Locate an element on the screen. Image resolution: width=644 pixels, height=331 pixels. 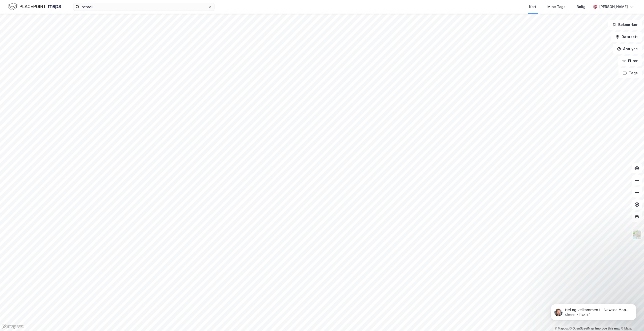
div: Bolig is located at coordinates (581, 7).